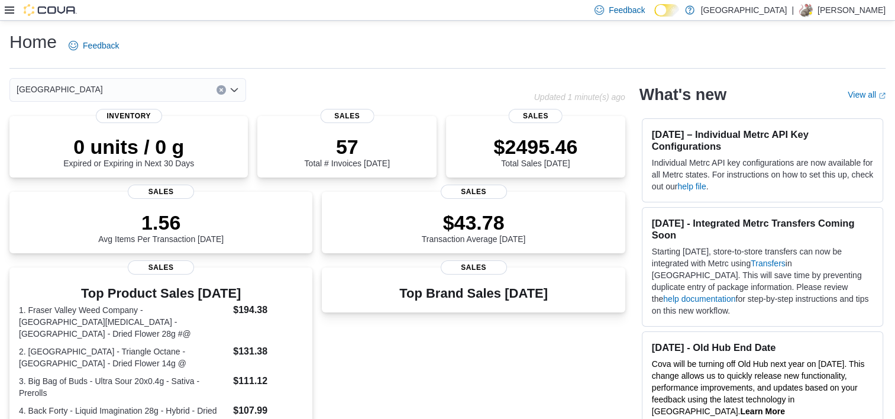 This screenshot has width=895, height=419. I want to click on img: Cova, so click(50, 10).